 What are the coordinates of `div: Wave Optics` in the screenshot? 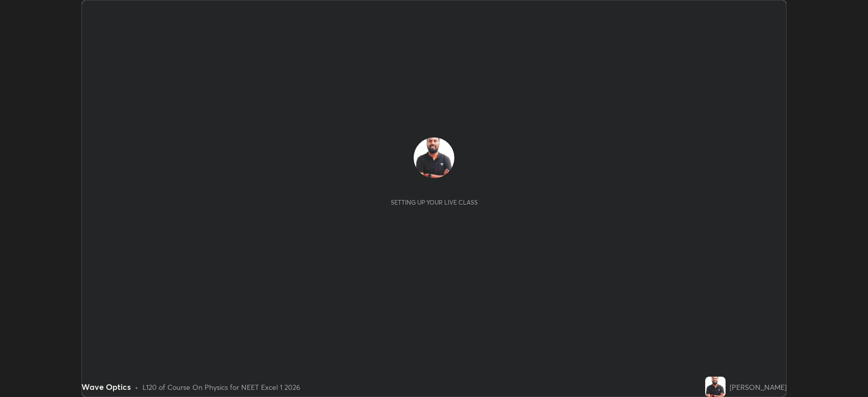 It's located at (106, 386).